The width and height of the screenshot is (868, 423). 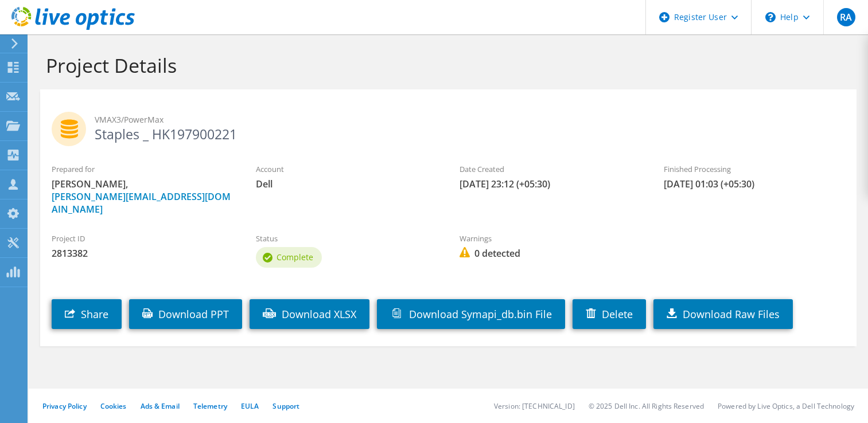 I want to click on a: EULA, so click(x=250, y=406).